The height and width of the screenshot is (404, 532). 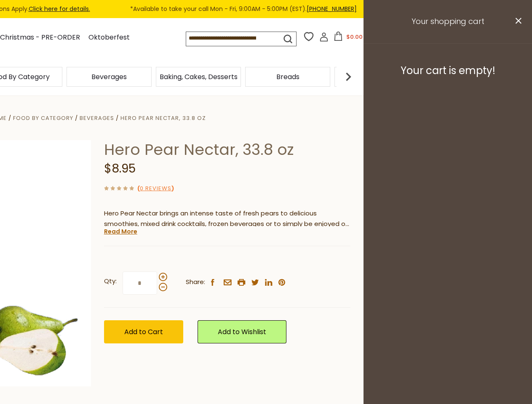 What do you see at coordinates (242, 332) in the screenshot?
I see `a: Add to Wishlist` at bounding box center [242, 332].